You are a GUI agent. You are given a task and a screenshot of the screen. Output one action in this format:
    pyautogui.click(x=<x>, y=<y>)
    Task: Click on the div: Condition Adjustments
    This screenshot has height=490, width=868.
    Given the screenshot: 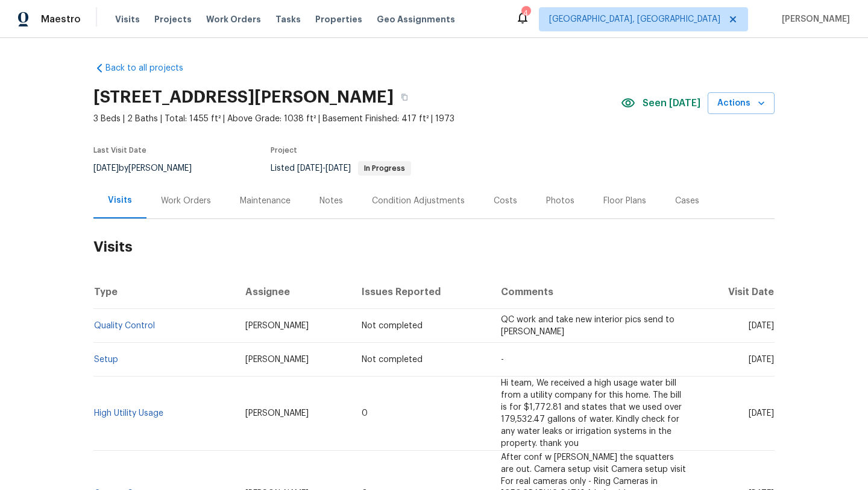 What is the action you would take?
    pyautogui.click(x=418, y=201)
    